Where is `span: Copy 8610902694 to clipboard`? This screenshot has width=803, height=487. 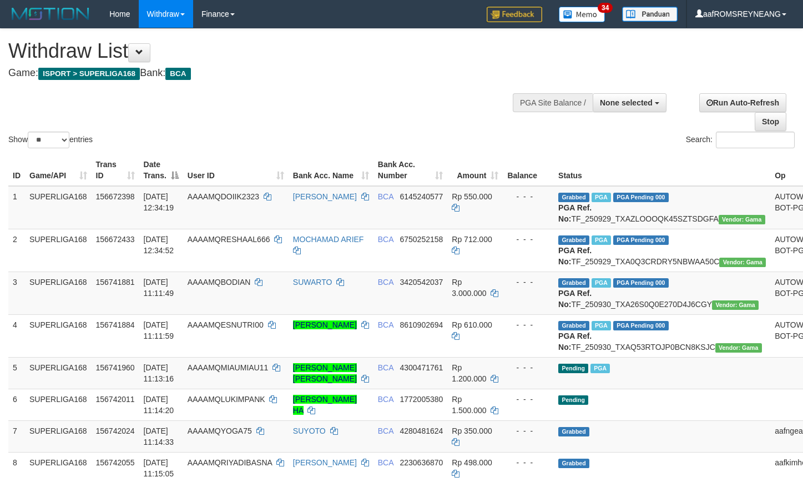 span: Copy 8610902694 to clipboard is located at coordinates (421, 325).